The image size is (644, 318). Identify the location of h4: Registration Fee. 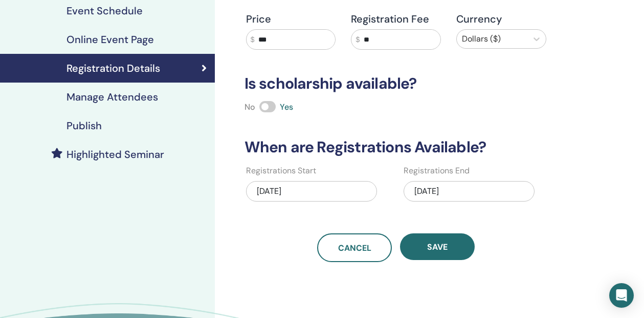
(396, 19).